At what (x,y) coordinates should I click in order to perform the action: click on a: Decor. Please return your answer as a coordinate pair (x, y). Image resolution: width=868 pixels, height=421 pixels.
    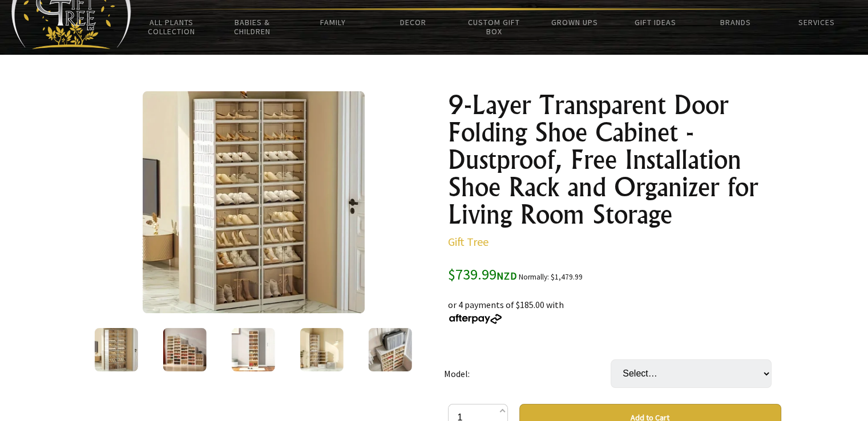
    Looking at the image, I should click on (413, 23).